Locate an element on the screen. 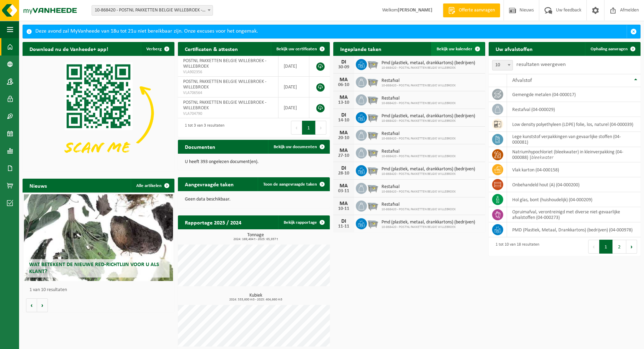 This screenshot has height=349, width=644. h2: Download nu de Vanheede+ app! is located at coordinates (69, 49).